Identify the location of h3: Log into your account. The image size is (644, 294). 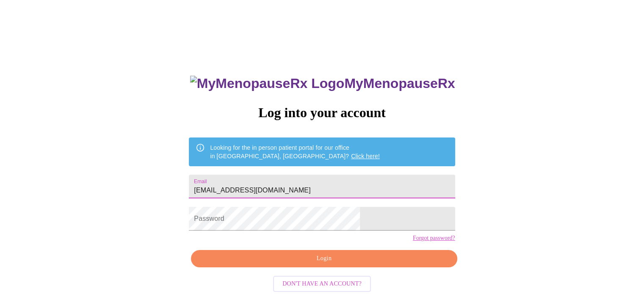
(322, 113).